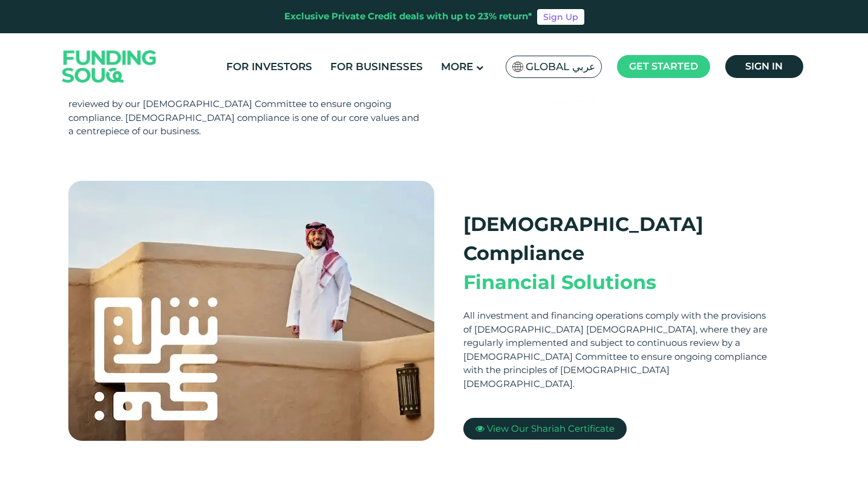 The image size is (868, 491). I want to click on div: Financial Solutions, so click(617, 282).